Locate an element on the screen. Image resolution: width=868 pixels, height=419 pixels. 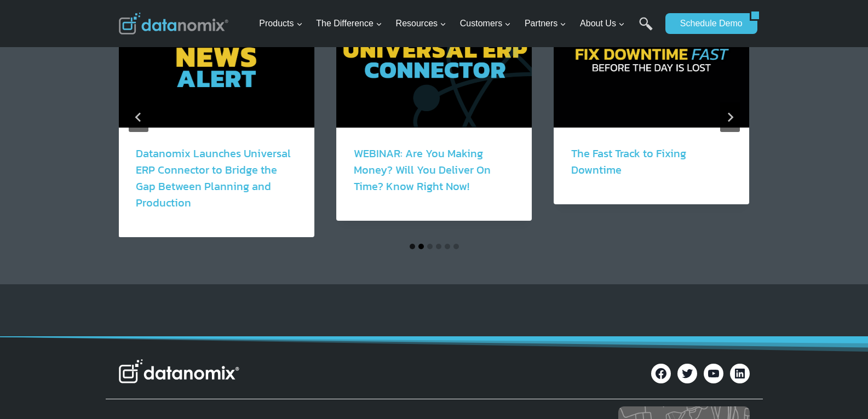
span: Partners is located at coordinates (545, 24).